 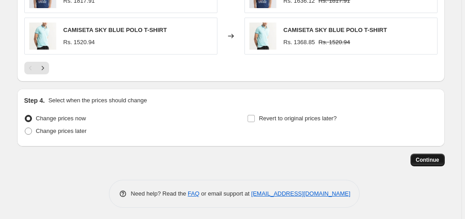 I want to click on button: Continue, so click(x=427, y=160).